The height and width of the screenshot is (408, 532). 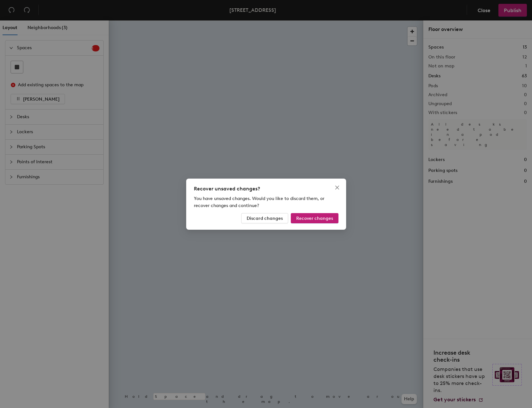 What do you see at coordinates (337, 188) in the screenshot?
I see `button: Close` at bounding box center [337, 188].